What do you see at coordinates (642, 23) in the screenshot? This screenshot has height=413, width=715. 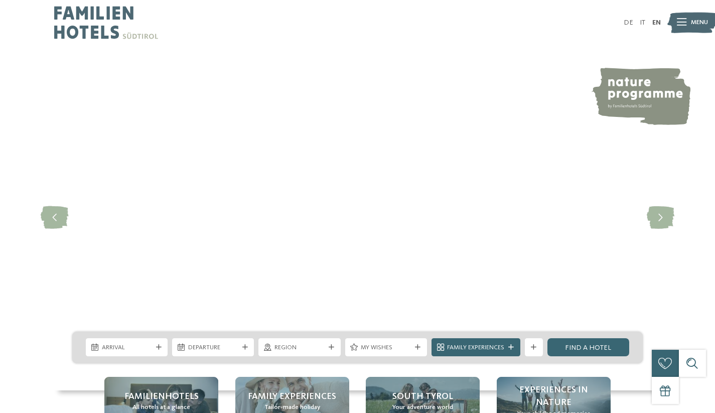 I see `a: IT` at bounding box center [642, 23].